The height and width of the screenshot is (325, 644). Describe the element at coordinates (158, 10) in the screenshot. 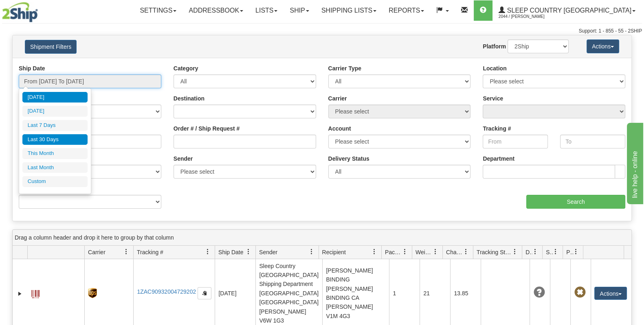

I see `a: Settings` at that location.